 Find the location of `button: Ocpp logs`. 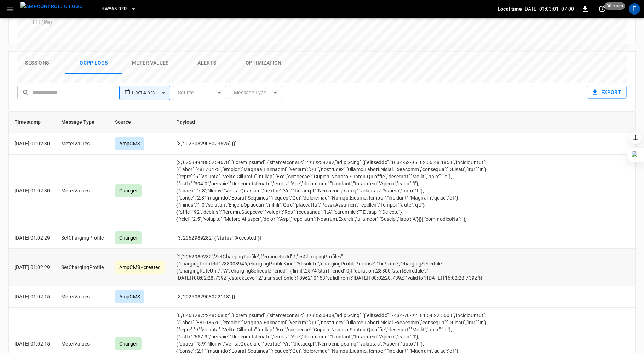

button: Ocpp logs is located at coordinates (94, 63).